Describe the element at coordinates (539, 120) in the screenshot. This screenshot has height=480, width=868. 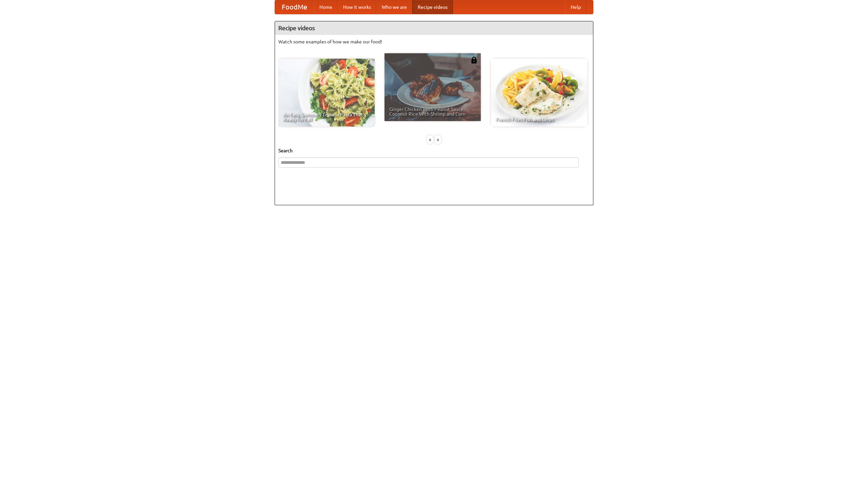
I see `span: French Fries Fish and Chips` at that location.